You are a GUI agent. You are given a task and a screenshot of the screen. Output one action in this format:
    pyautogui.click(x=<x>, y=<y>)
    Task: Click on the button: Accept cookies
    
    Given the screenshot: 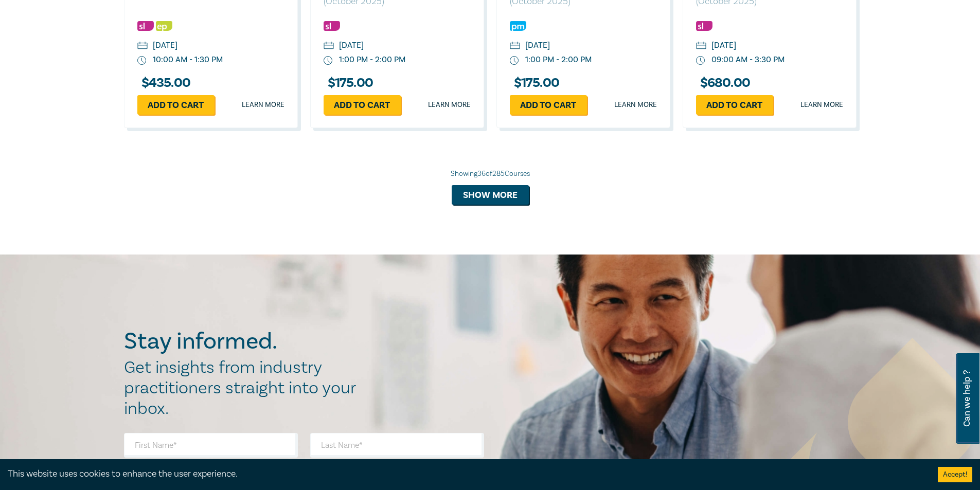 What is the action you would take?
    pyautogui.click(x=954, y=475)
    